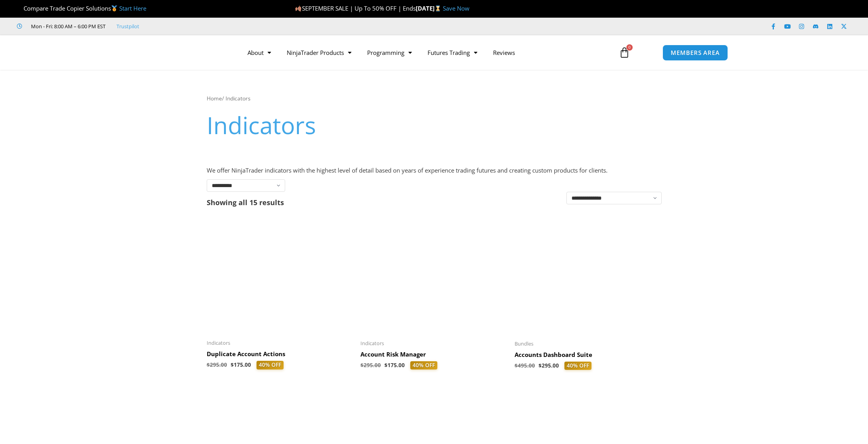  What do you see at coordinates (425, 52) in the screenshot?
I see `nav: Menu` at bounding box center [425, 52].